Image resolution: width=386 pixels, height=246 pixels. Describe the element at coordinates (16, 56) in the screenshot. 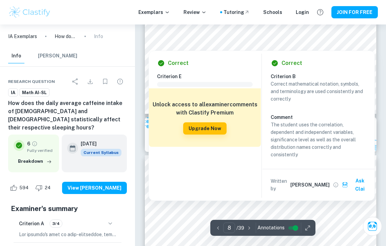

I see `button: Info` at that location.